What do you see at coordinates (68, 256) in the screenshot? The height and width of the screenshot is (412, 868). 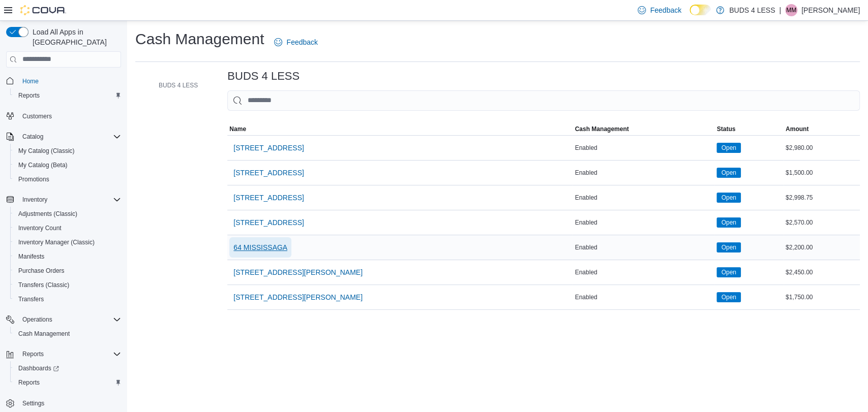 I see `button: Manifests` at bounding box center [68, 256].